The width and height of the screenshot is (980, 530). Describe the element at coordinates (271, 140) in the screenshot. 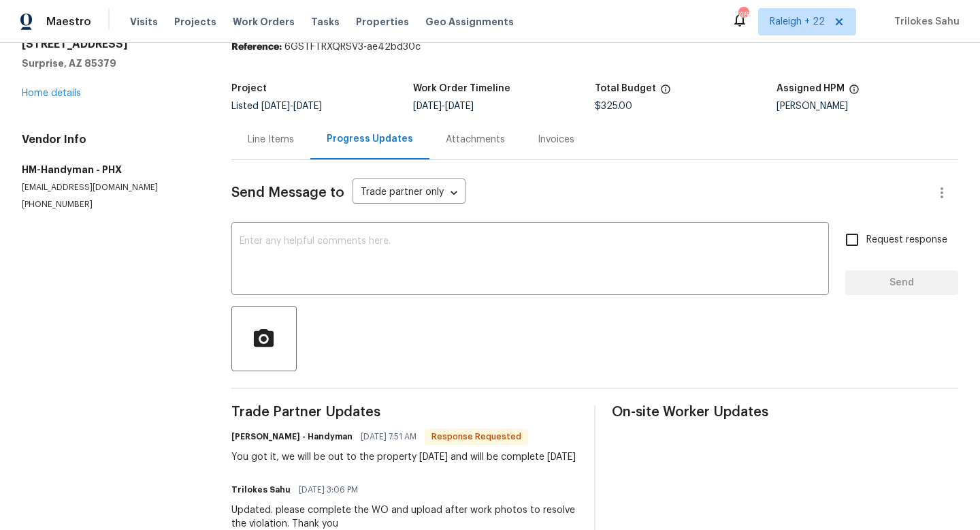

I see `div: Line Items` at that location.